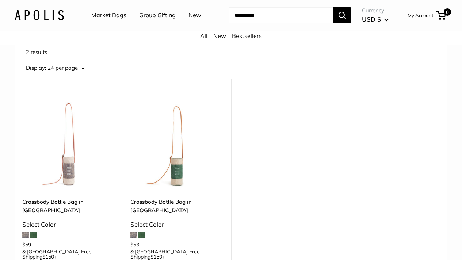 The height and width of the screenshot is (260, 462). Describe the element at coordinates (66, 68) in the screenshot. I see `button: 24 per page` at that location.